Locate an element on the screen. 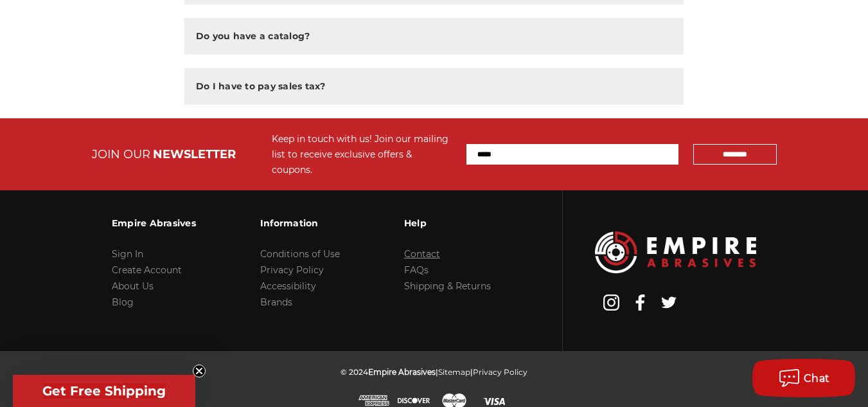 The width and height of the screenshot is (868, 407). a: Sign In is located at coordinates (128, 254).